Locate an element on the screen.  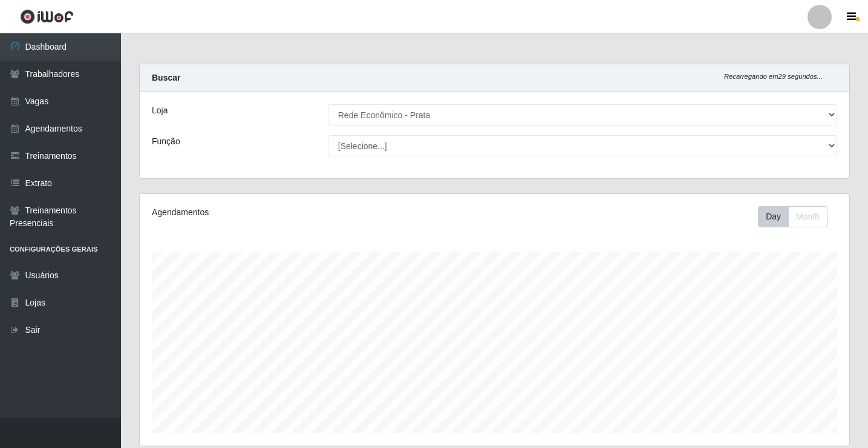
strong: Buscar is located at coordinates (166, 78).